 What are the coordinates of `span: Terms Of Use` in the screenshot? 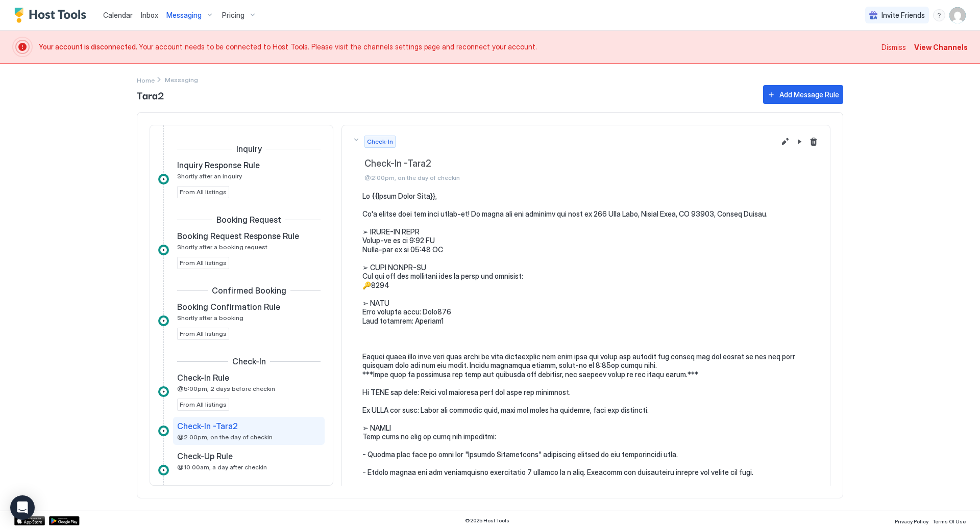 It's located at (949, 521).